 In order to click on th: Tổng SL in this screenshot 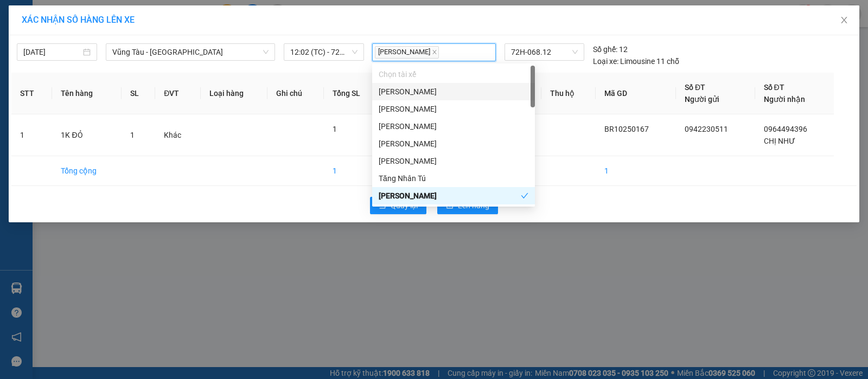, I will do `click(353, 93)`.